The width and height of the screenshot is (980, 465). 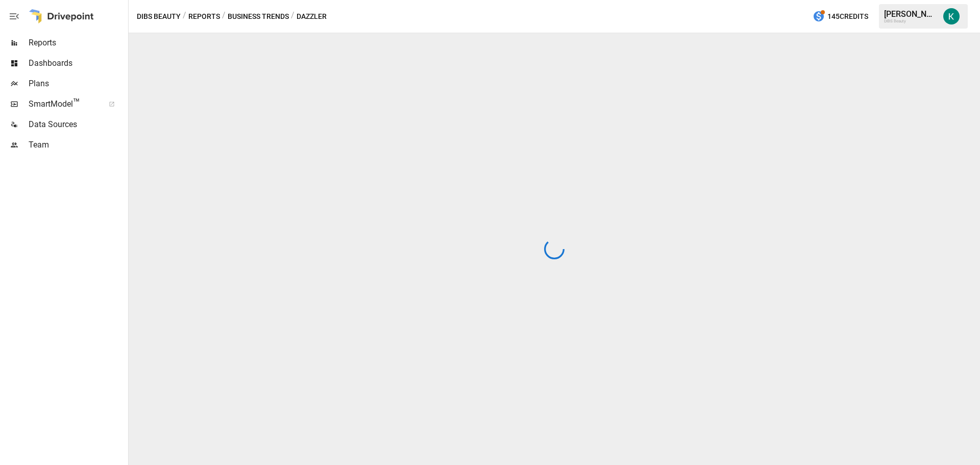 What do you see at coordinates (77, 63) in the screenshot?
I see `span: Dashboards` at bounding box center [77, 63].